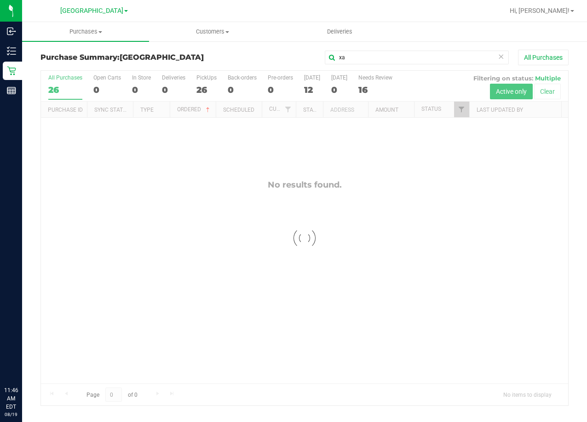 This screenshot has height=422, width=587. Describe the element at coordinates (11, 31) in the screenshot. I see `inline-svg: Inbound` at that location.